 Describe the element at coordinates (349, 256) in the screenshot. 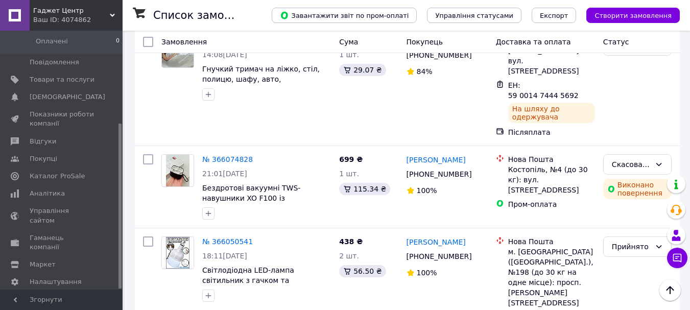

I see `span: 2 шт.` at that location.